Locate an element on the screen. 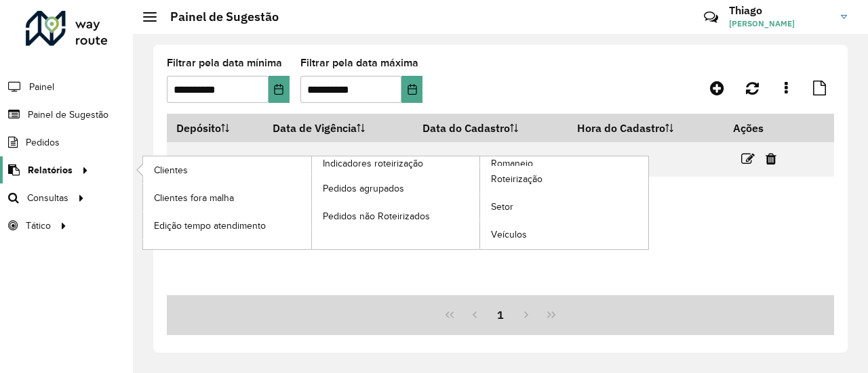  th: Depósito is located at coordinates (215, 128).